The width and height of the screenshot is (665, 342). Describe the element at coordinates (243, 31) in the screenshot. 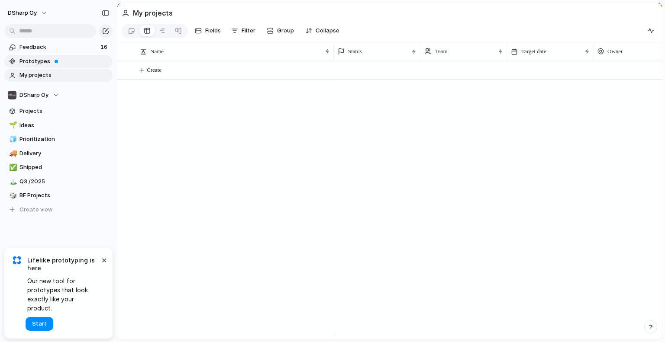

I see `button: Filter` at that location.